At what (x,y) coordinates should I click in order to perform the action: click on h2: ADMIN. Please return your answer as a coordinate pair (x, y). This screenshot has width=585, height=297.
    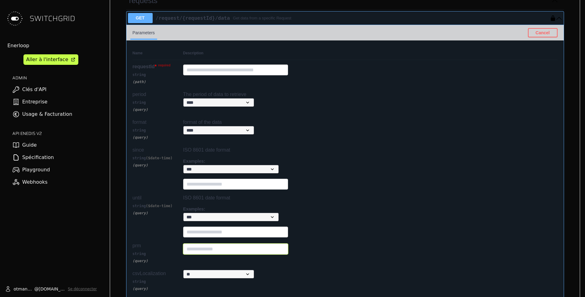
    Looking at the image, I should click on (57, 78).